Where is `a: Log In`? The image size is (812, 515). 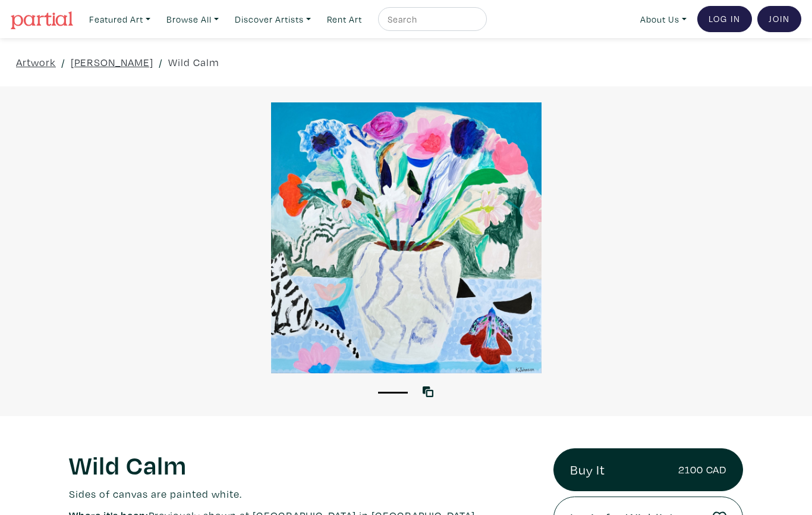
a: Log In is located at coordinates (724, 19).